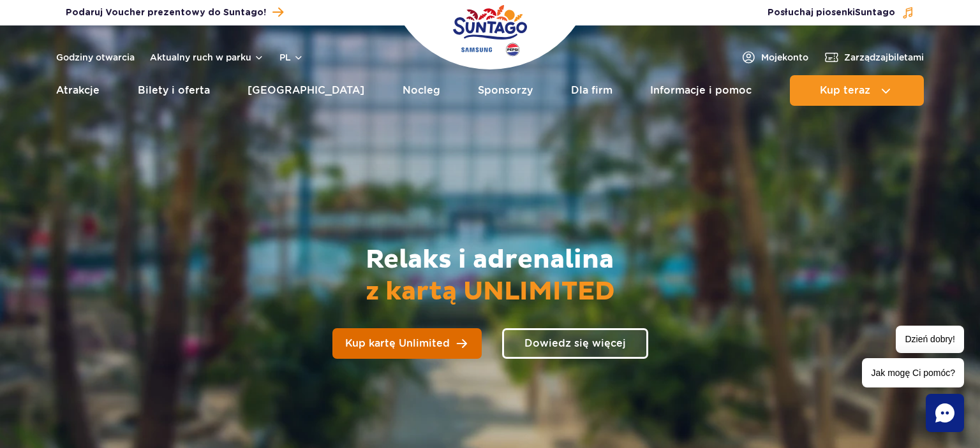 Image resolution: width=980 pixels, height=448 pixels. I want to click on span: Suntago, so click(875, 13).